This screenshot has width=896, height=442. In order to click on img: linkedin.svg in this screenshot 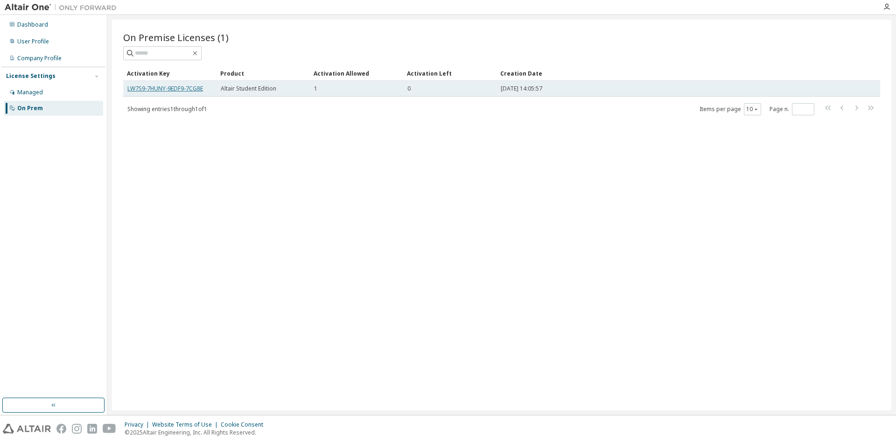, I will do `click(92, 428)`.